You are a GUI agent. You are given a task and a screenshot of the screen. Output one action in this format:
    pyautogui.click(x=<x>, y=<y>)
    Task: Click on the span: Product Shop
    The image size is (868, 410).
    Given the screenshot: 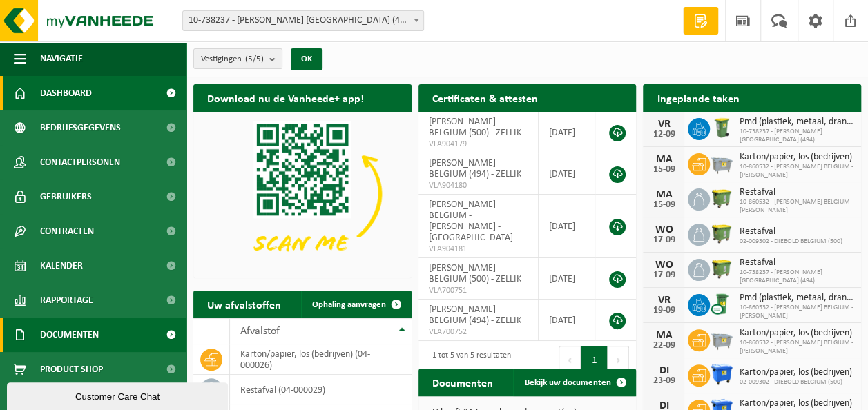 What is the action you would take?
    pyautogui.click(x=71, y=369)
    